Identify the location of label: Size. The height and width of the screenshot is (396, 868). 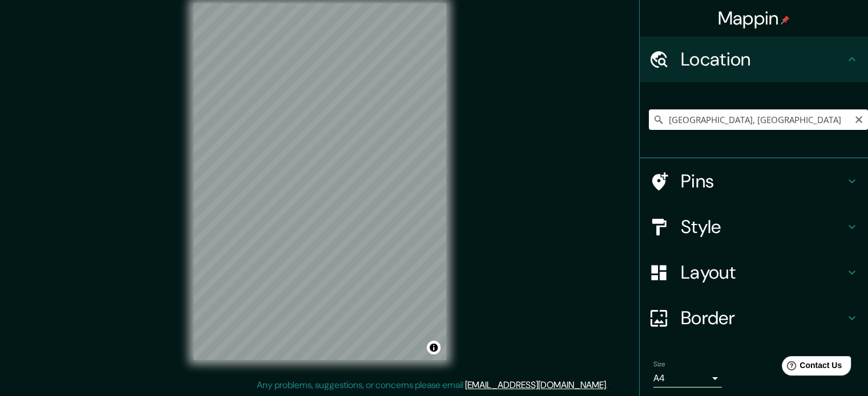
(659, 364).